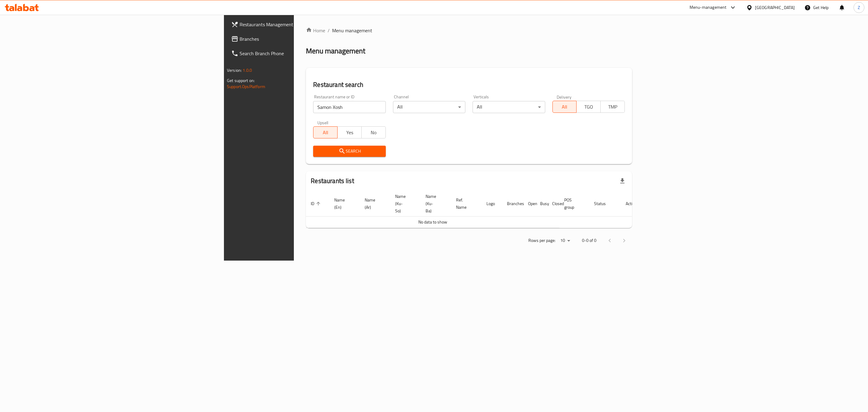 This screenshot has width=868, height=412. Describe the element at coordinates (404, 204) in the screenshot. I see `span: Name (Ku-So)` at that location.